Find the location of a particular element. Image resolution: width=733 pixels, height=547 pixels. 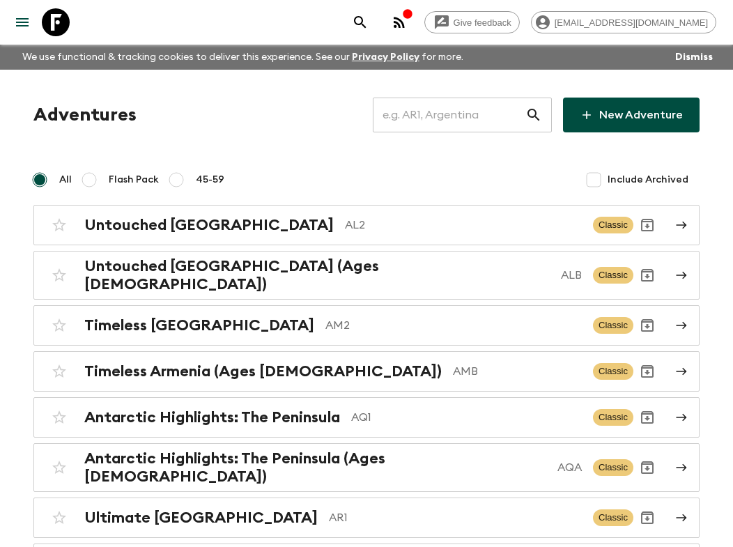

p: AMB is located at coordinates (517, 371).